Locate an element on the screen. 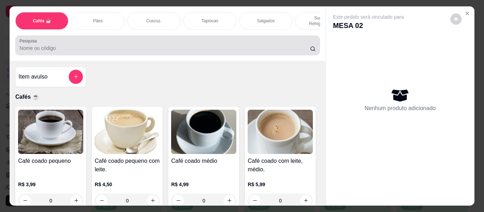 This screenshot has width=484, height=212. p: Sucos e Refrigerantes is located at coordinates (322, 21).